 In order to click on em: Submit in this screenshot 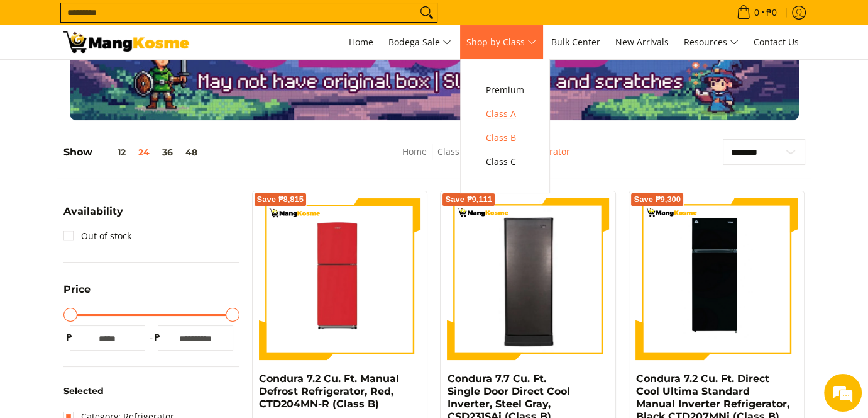, I will do `click(206, 333)`.